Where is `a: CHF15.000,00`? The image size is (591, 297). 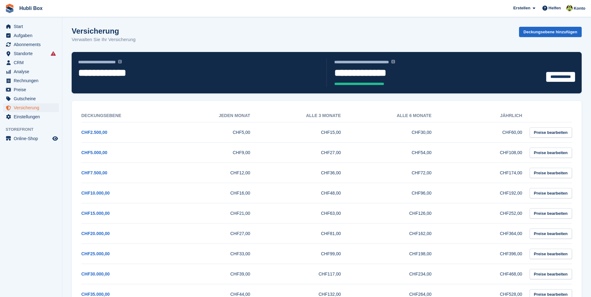 a: CHF15.000,00 is located at coordinates (95, 213).